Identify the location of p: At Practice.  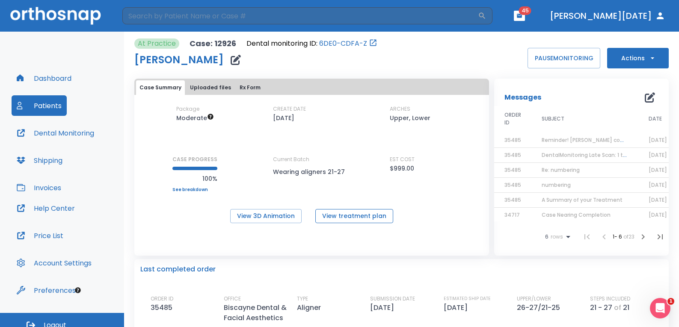
(157, 44).